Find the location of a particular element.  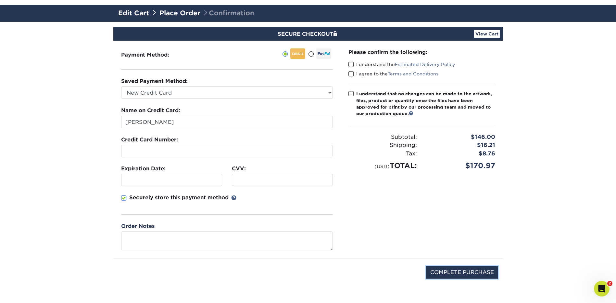

a: Edit Cart is located at coordinates (134, 13).